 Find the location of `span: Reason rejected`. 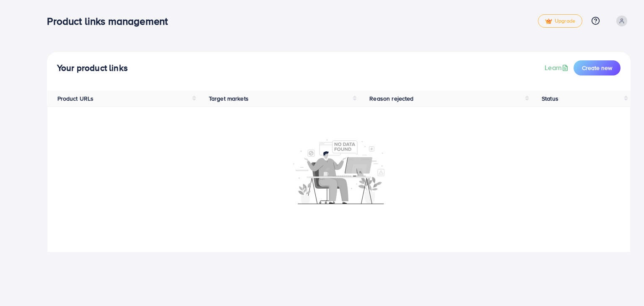

span: Reason rejected is located at coordinates (391, 98).